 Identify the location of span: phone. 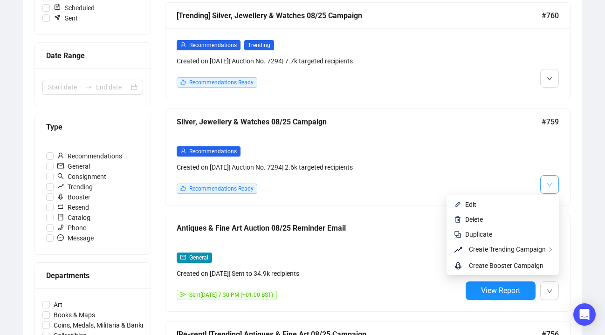
(61, 228).